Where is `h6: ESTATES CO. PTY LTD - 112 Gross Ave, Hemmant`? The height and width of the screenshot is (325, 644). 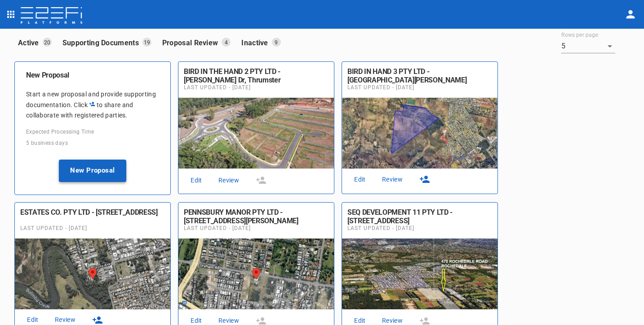 h6: ESTATES CO. PTY LTD - 112 Gross Ave, Hemmant is located at coordinates (92, 217).